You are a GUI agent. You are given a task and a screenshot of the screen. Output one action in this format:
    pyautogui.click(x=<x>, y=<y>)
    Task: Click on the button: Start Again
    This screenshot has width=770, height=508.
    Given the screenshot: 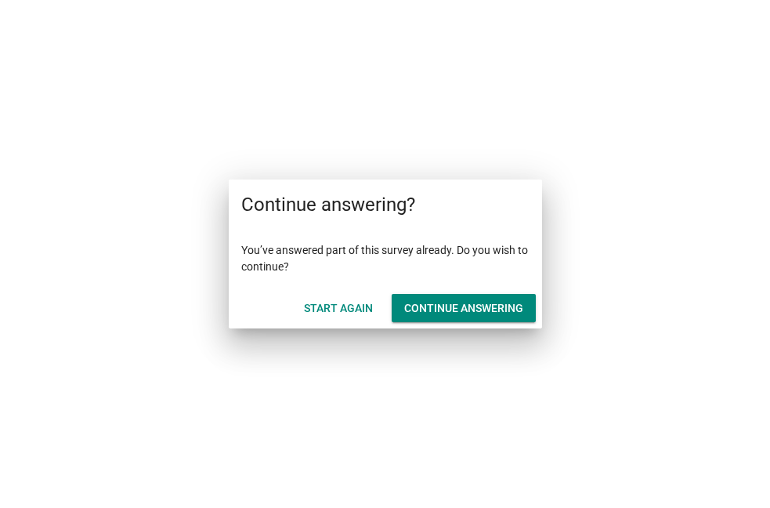 What is the action you would take?
    pyautogui.click(x=339, y=308)
    